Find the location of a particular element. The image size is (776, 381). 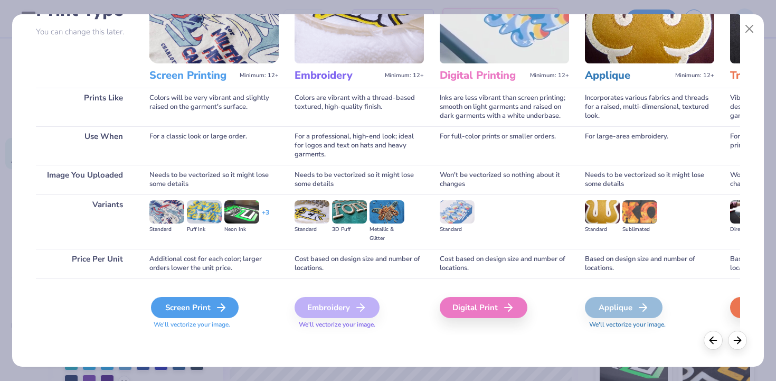

div: Screen Print is located at coordinates (195, 307).